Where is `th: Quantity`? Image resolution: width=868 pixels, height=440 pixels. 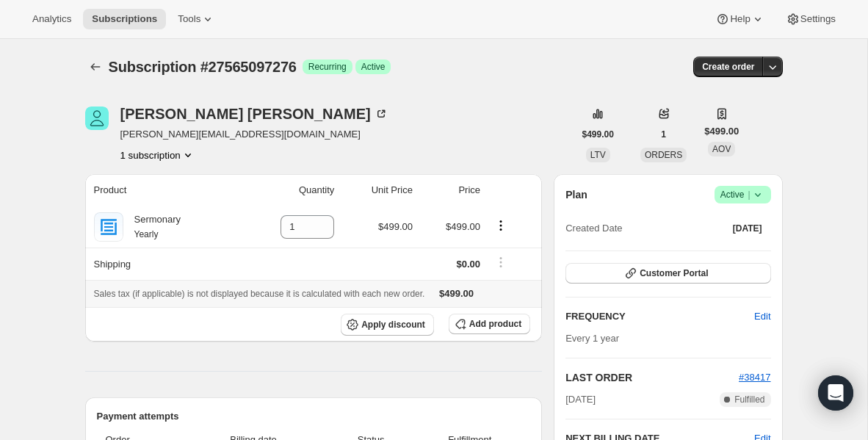
th: Quantity is located at coordinates (290, 190).